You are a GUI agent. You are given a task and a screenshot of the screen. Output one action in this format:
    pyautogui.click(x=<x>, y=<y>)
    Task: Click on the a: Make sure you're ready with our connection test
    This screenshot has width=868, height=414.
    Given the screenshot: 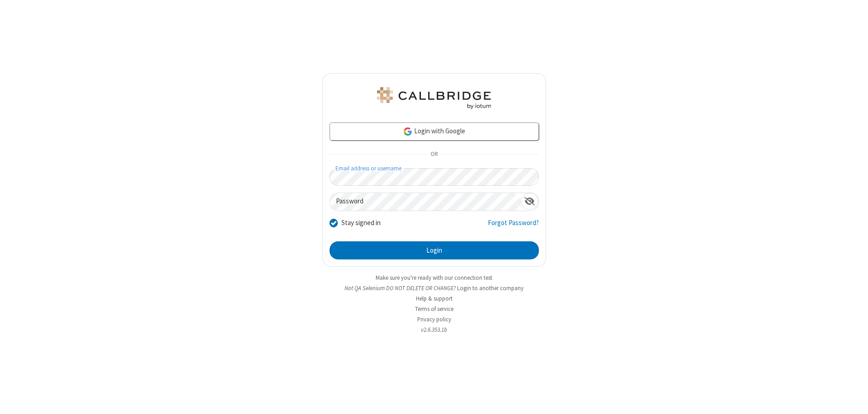 What is the action you would take?
    pyautogui.click(x=434, y=277)
    